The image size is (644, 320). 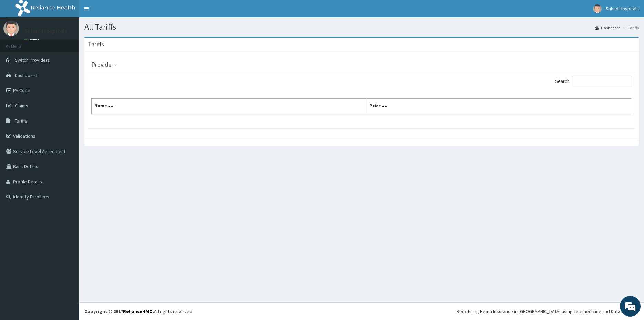 I want to click on span: Dashboard, so click(x=26, y=75).